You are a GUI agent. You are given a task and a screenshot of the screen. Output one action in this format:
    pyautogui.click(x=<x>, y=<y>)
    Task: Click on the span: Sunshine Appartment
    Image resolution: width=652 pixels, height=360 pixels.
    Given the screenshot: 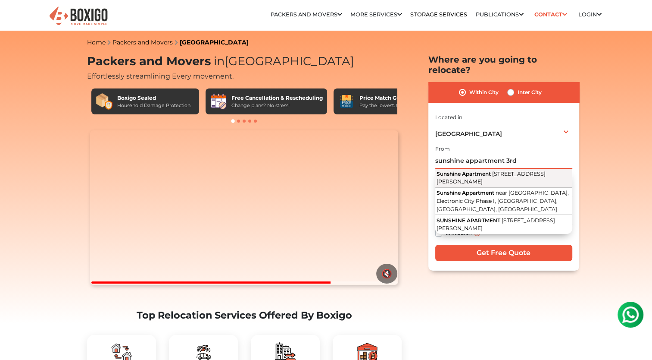 What is the action you would take?
    pyautogui.click(x=466, y=192)
    